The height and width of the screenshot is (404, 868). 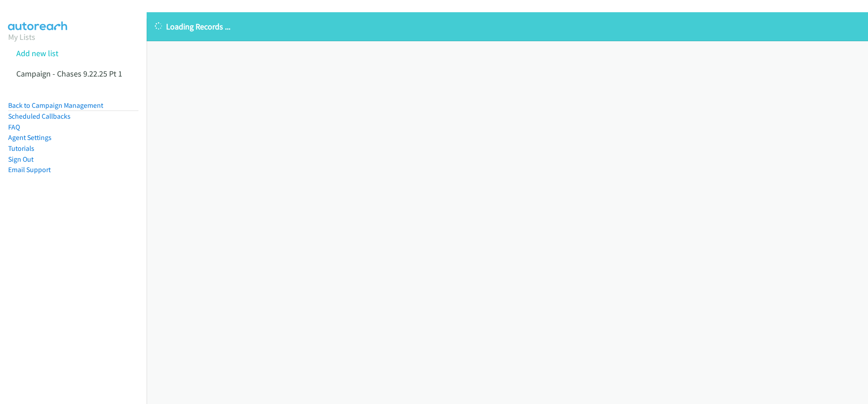 What do you see at coordinates (14, 127) in the screenshot?
I see `a: FAQ` at bounding box center [14, 127].